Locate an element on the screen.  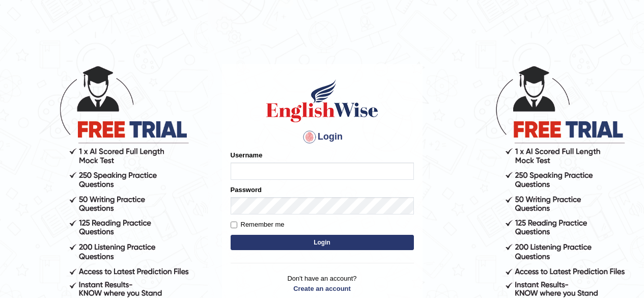
input: Remember me is located at coordinates (234, 224).